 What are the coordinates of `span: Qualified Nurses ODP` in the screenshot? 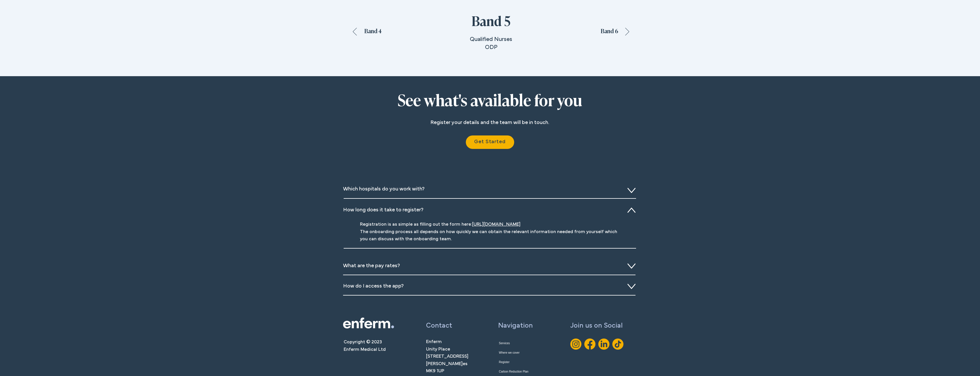 It's located at (491, 43).